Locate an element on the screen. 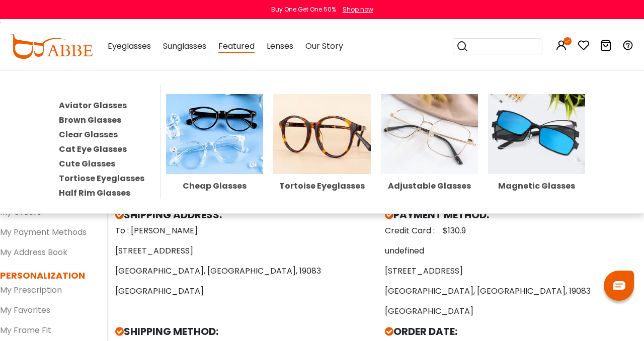 Image resolution: width=644 pixels, height=341 pixels. h5: PAYMENT METHOD: is located at coordinates (514, 215).